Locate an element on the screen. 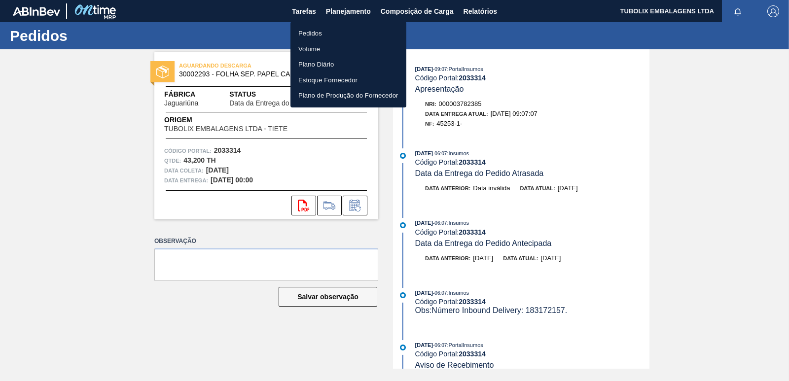 The image size is (789, 381). li: Pedidos is located at coordinates (348, 34).